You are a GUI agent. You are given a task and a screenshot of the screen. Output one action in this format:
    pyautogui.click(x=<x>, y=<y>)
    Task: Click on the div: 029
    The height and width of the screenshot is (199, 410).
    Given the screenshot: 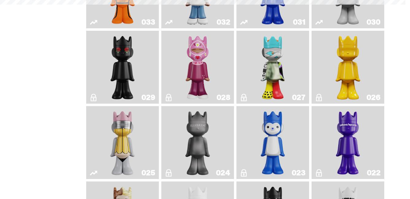 What is the action you would take?
    pyautogui.click(x=148, y=97)
    